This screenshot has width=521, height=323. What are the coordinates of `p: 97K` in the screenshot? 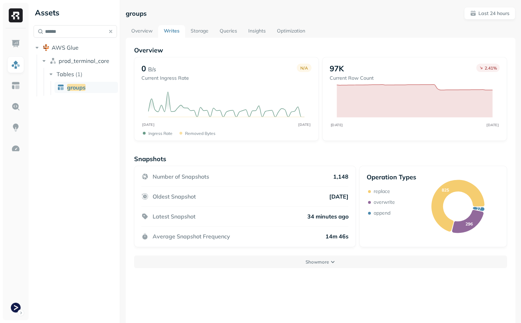 It's located at (337, 68).